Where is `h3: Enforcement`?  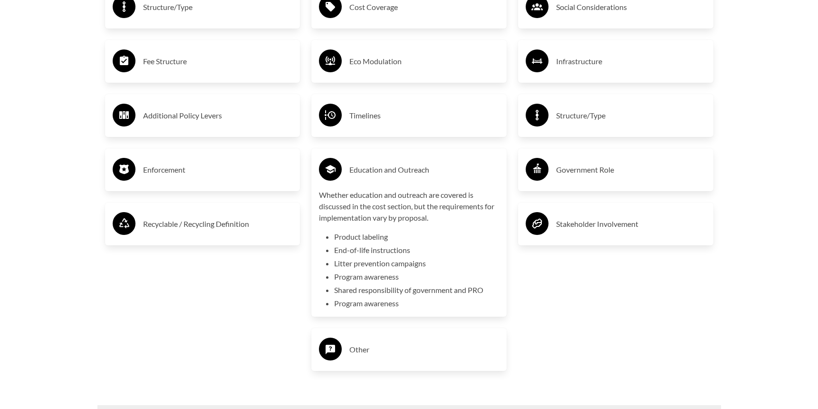 h3: Enforcement is located at coordinates (218, 170).